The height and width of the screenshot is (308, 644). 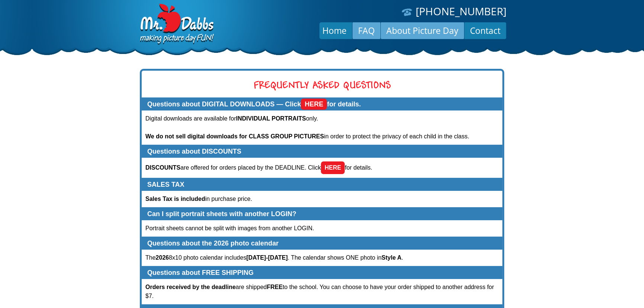 What do you see at coordinates (322, 214) in the screenshot?
I see `p: Can I split portrait sheets with another LOGIN?` at bounding box center [322, 214].